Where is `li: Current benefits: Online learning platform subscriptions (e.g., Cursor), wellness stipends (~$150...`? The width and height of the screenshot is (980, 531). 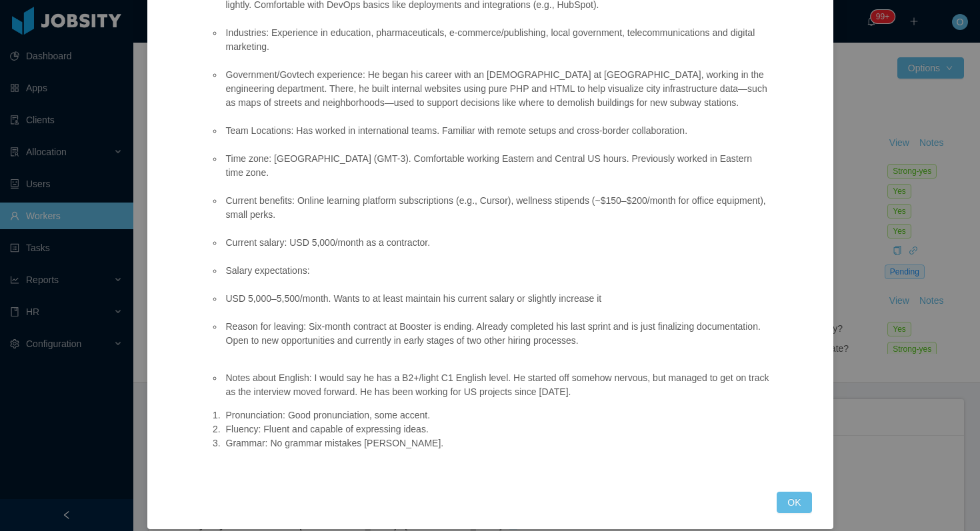
li: Current benefits: Online learning platform subscriptions (e.g., Cursor), wellness stipends (~$150... is located at coordinates (497, 207).